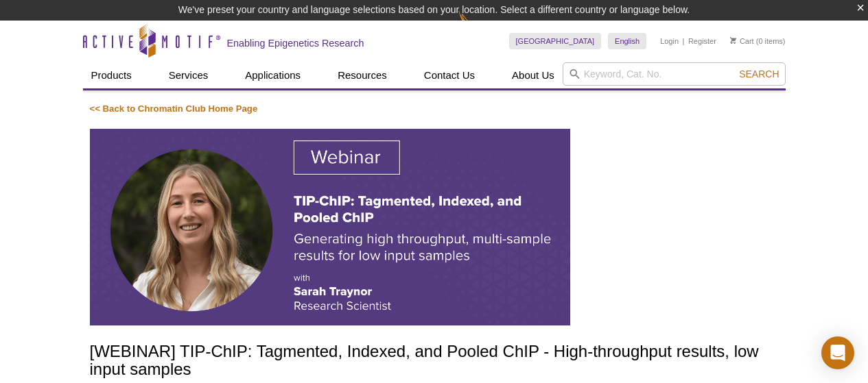 The height and width of the screenshot is (383, 868). Describe the element at coordinates (758, 74) in the screenshot. I see `span: Search` at that location.